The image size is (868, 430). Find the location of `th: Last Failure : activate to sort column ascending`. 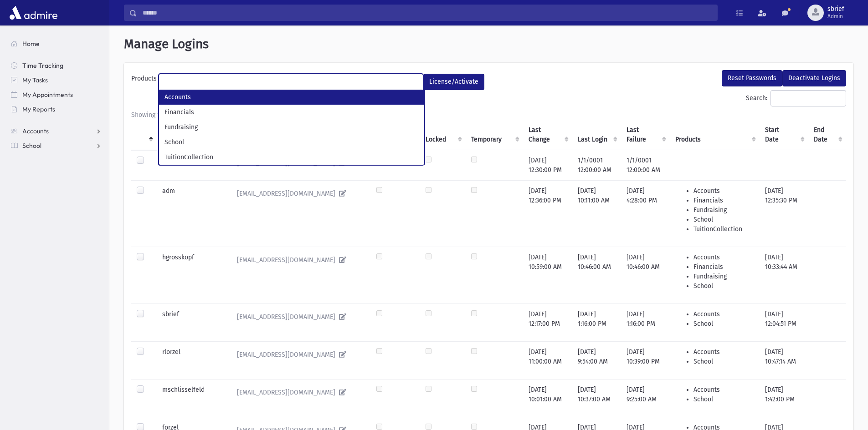

th: Last Failure : activate to sort column ascending is located at coordinates (645, 135).